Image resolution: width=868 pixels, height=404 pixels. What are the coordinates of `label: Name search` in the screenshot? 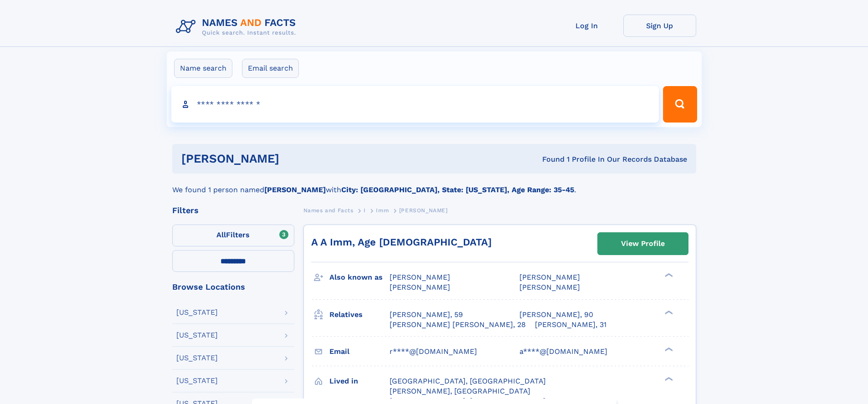 It's located at (203, 68).